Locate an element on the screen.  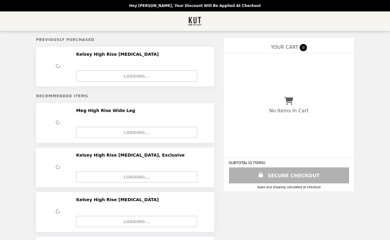
h2: Meg High Rise Wide Leg is located at coordinates (107, 111).